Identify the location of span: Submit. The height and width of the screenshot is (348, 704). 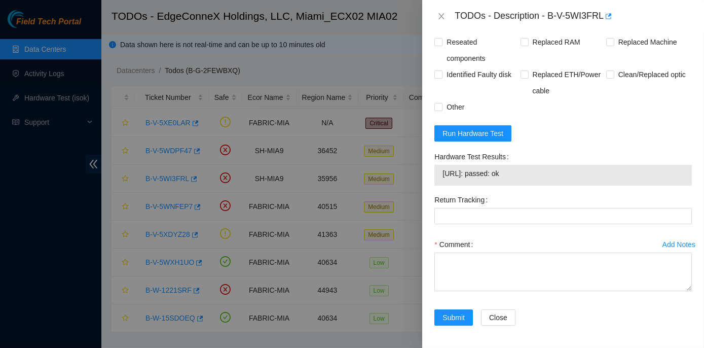
(453, 317).